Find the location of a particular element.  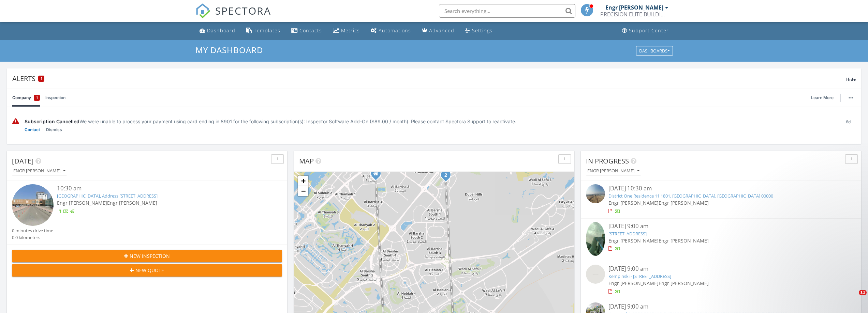

a: Advanced is located at coordinates (438, 31).